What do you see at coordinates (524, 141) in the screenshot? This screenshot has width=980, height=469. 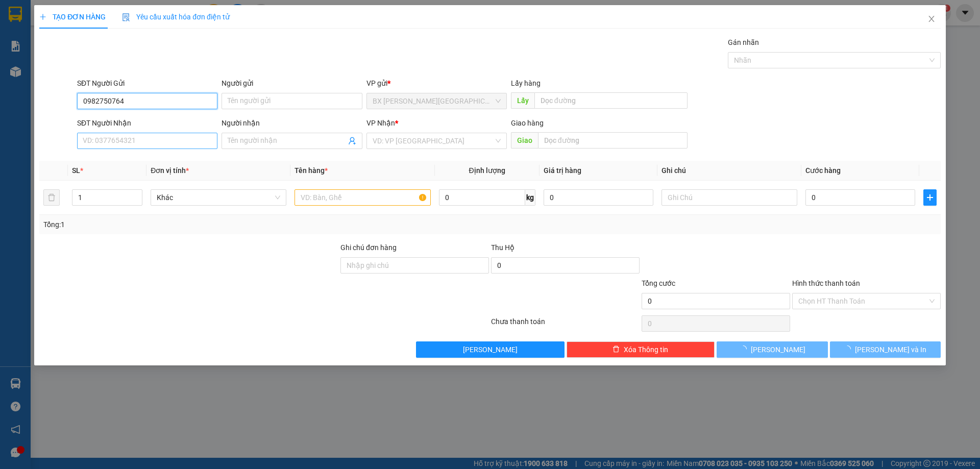 I see `span: Giao` at bounding box center [524, 141].